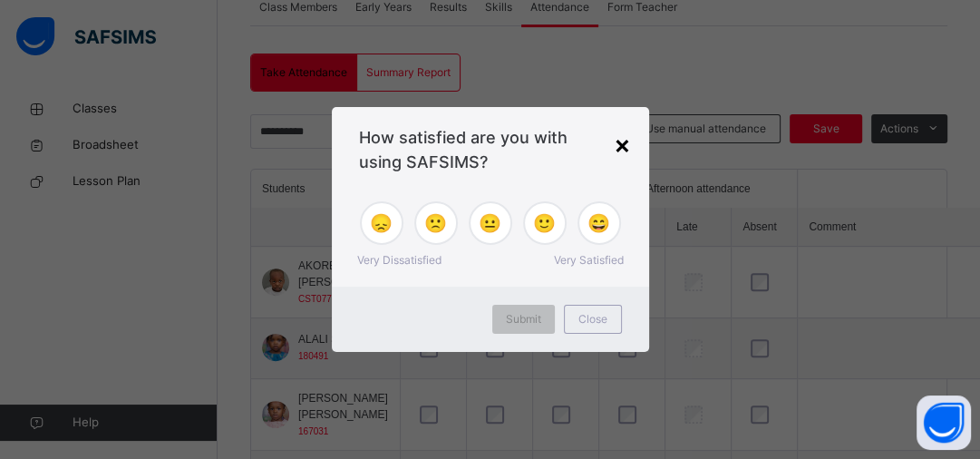  What do you see at coordinates (399, 261) in the screenshot?
I see `span: Very Dissatisfied` at bounding box center [399, 261].